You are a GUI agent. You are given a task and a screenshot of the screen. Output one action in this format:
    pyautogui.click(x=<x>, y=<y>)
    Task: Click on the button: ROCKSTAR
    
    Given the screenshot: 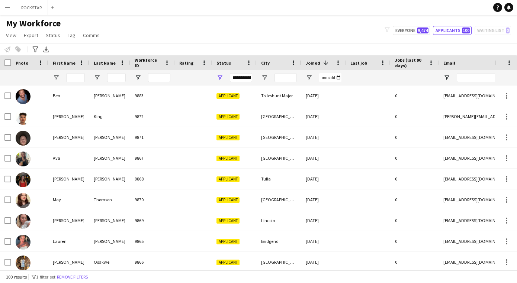 What is the action you would take?
    pyautogui.click(x=32, y=7)
    